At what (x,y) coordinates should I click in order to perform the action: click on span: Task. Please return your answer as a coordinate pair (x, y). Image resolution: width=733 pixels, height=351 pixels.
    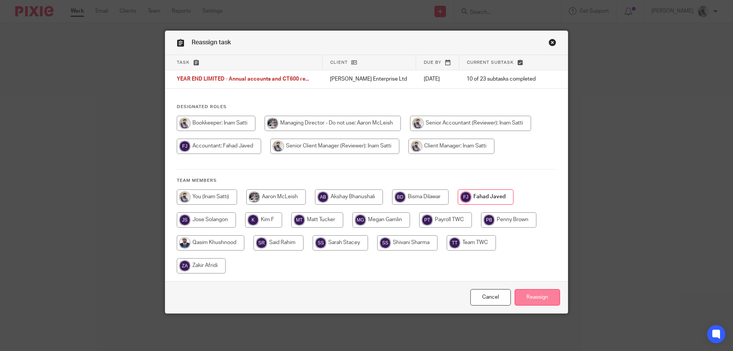
    Looking at the image, I should click on (183, 62).